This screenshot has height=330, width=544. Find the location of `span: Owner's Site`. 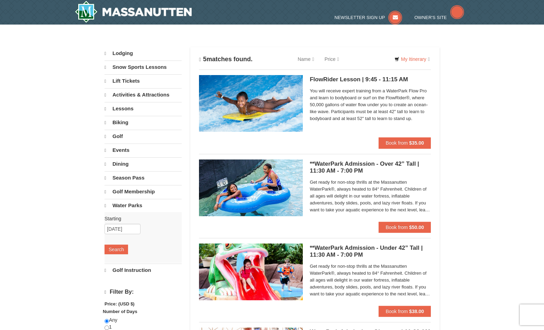

span: Owner's Site is located at coordinates (431, 17).